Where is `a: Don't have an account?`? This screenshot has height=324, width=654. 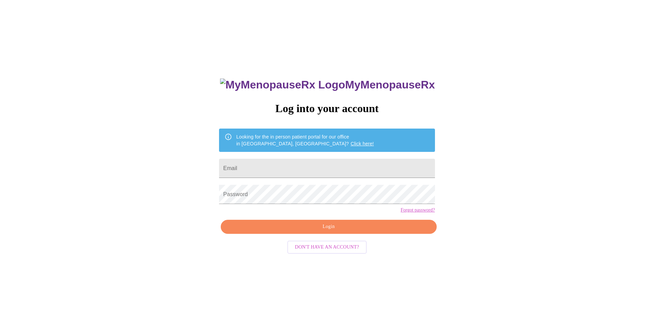
a: Don't have an account? is located at coordinates (327, 246).